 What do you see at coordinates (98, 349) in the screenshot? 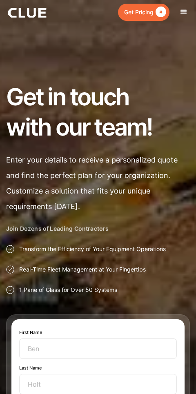
I see `input: Ben` at bounding box center [98, 349].